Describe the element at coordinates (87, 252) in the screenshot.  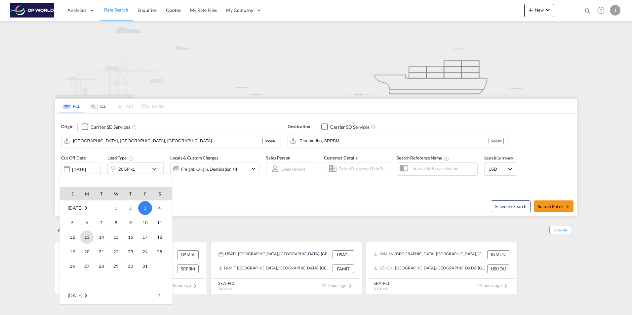
I see `span: 20` at that location.